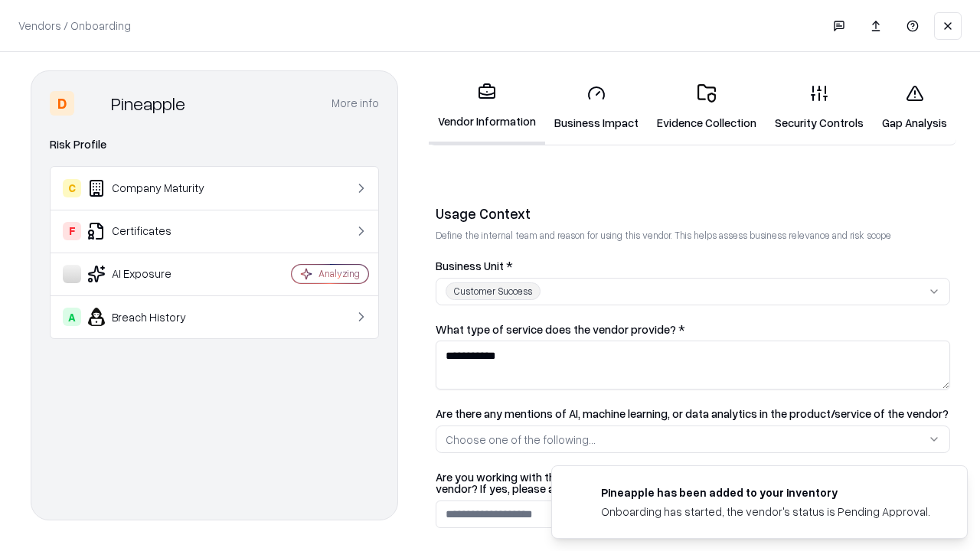 Image resolution: width=980 pixels, height=551 pixels. I want to click on img: pineappleenergy.com, so click(580, 493).